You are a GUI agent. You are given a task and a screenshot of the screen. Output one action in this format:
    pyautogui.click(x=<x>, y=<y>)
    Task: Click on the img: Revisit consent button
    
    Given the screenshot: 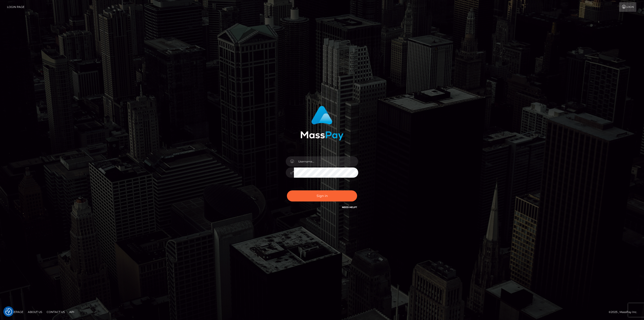 What is the action you would take?
    pyautogui.click(x=8, y=312)
    